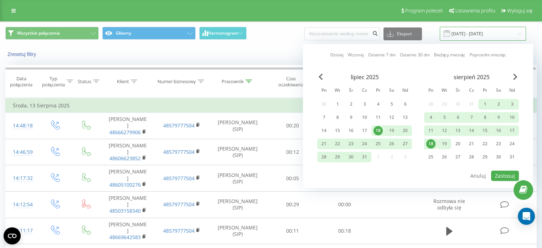 Image resolution: width=542 pixels, height=248 pixels. What do you see at coordinates (351, 117) in the screenshot?
I see `div: śr 9 lip 2025` at bounding box center [351, 117].